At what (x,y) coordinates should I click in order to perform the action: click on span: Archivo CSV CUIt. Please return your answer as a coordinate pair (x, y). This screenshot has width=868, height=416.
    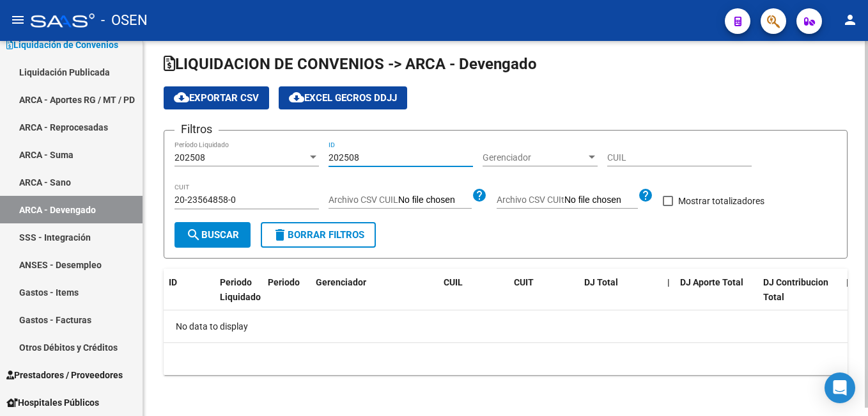
    Looking at the image, I should click on (531, 200).